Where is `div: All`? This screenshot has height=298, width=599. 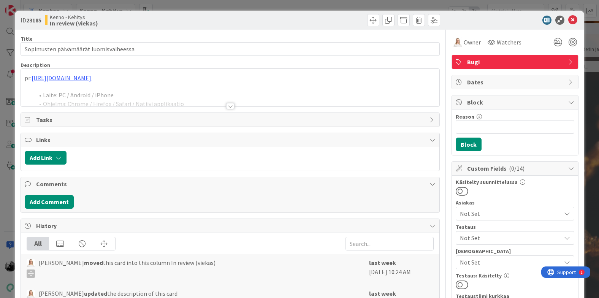
div: All is located at coordinates (38, 244).